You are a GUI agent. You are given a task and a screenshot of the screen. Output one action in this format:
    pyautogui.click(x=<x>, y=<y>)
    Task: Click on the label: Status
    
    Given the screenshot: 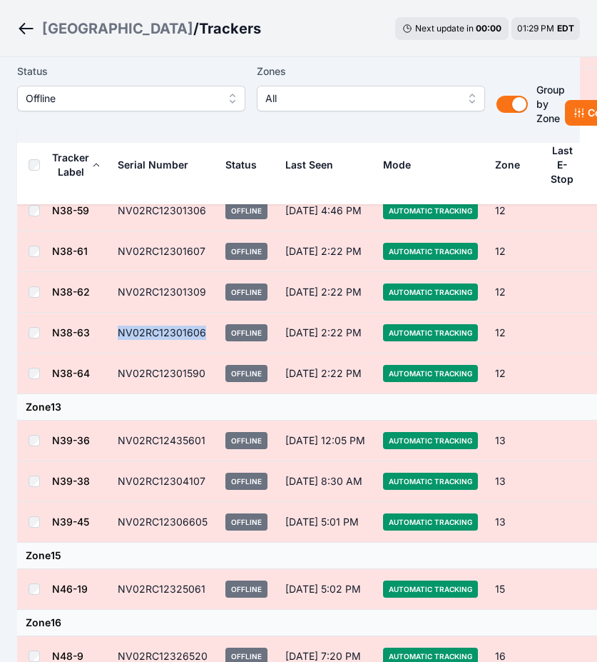 What is the action you would take?
    pyautogui.click(x=131, y=71)
    